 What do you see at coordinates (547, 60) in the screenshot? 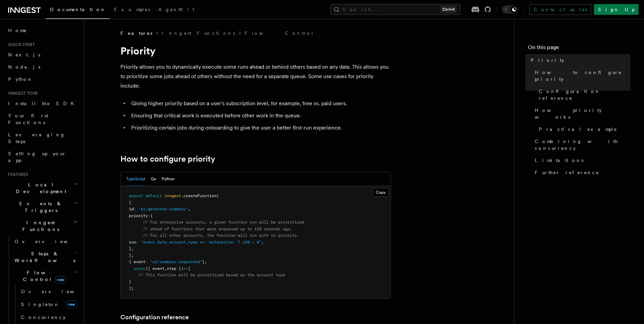
I see `span: Priority` at bounding box center [547, 60].